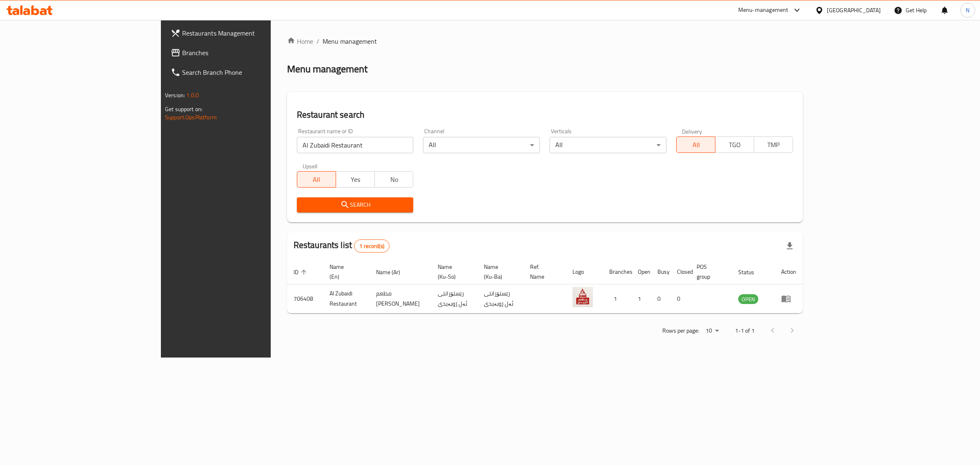  What do you see at coordinates (349, 41) in the screenshot?
I see `span: Menu management` at bounding box center [349, 41].